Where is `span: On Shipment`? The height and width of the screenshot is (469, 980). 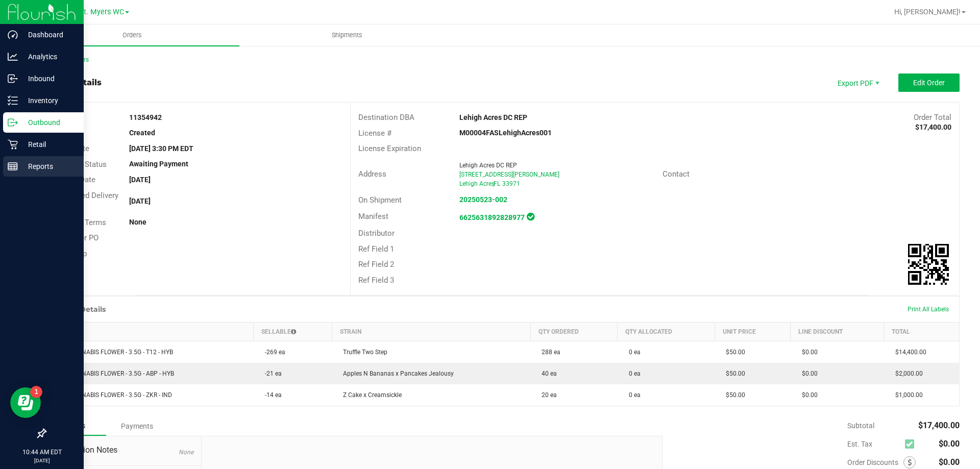 span: On Shipment is located at coordinates (380, 201).